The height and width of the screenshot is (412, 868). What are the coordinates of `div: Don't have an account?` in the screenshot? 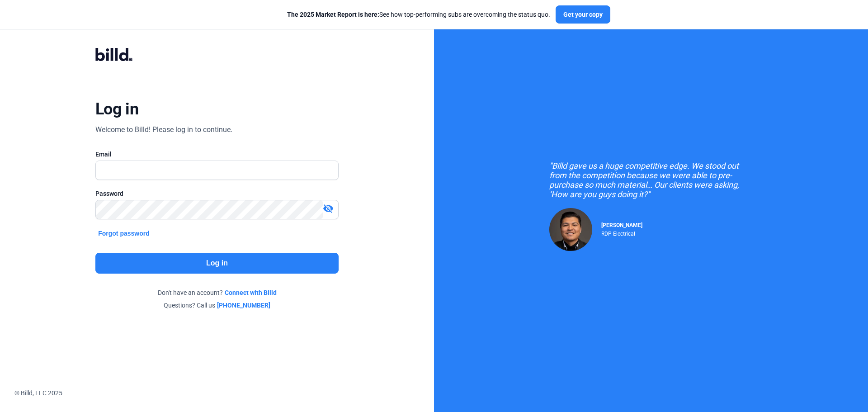 It's located at (217, 292).